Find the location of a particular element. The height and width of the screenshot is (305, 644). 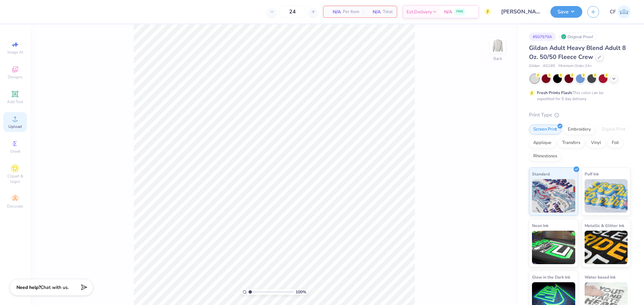

div: Applique is located at coordinates (542, 143).